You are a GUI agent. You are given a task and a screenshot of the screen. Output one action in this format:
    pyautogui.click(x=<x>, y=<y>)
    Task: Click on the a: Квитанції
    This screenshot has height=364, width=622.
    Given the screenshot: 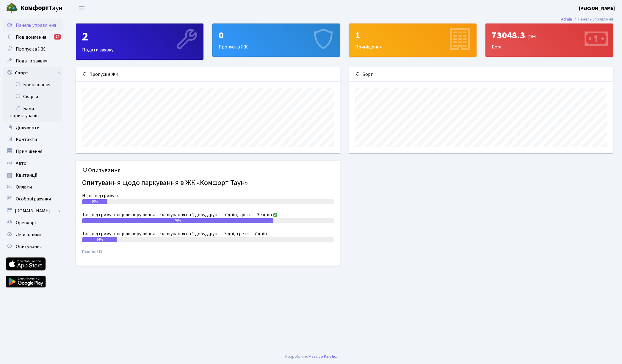 What is the action you would take?
    pyautogui.click(x=33, y=175)
    